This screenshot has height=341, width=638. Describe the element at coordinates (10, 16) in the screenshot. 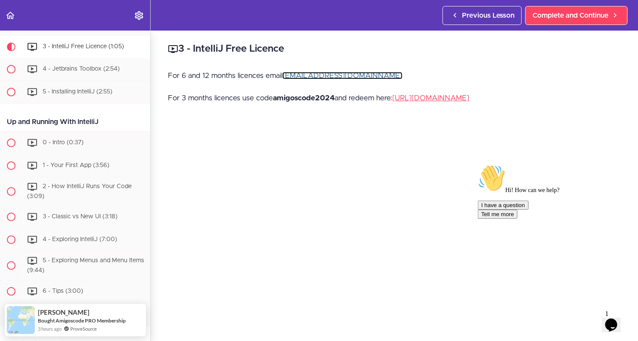

I see `svg: Back to course curriculum` at that location.